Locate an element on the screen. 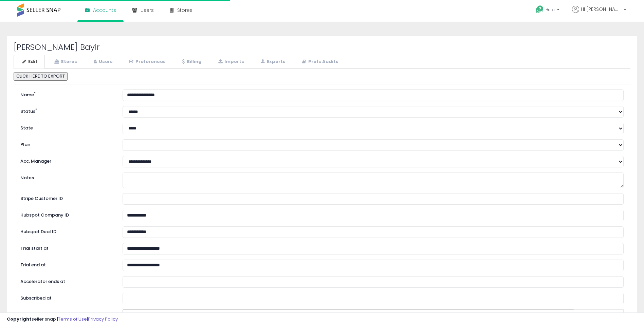 Image resolution: width=644 pixels, height=326 pixels. a: Preferences is located at coordinates (146, 62).